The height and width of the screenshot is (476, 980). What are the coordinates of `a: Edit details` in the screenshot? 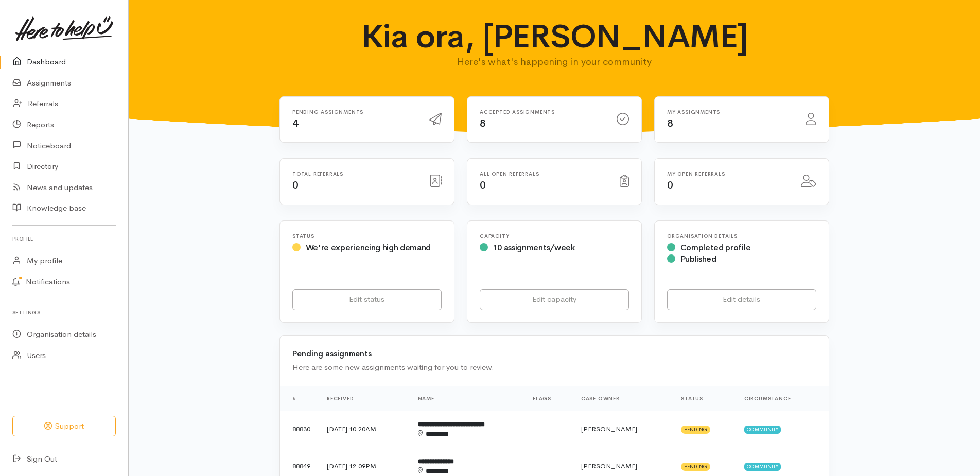 It's located at (742, 300).